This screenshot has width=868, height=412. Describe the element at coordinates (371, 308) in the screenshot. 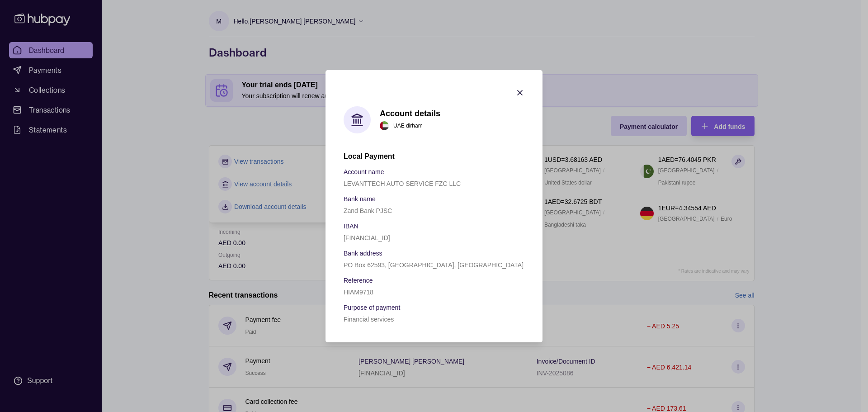

I see `p: Purpose of payment` at that location.